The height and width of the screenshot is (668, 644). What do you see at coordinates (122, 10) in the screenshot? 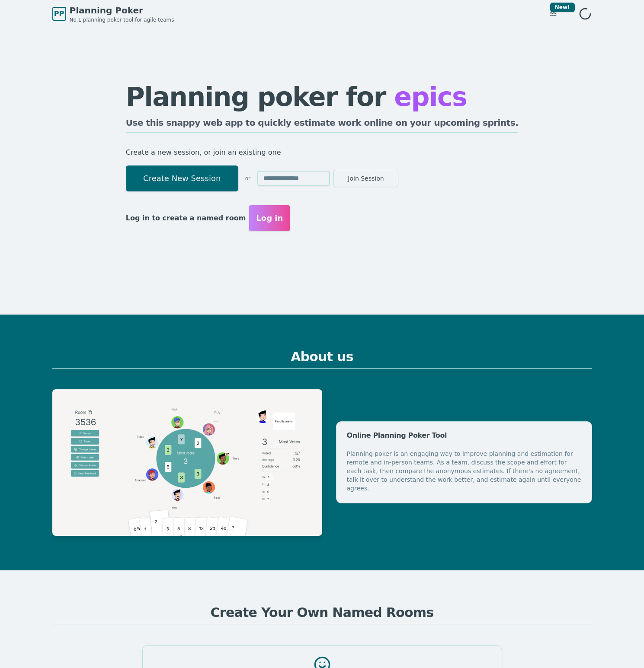
I see `span: Planning Poker` at bounding box center [122, 10].